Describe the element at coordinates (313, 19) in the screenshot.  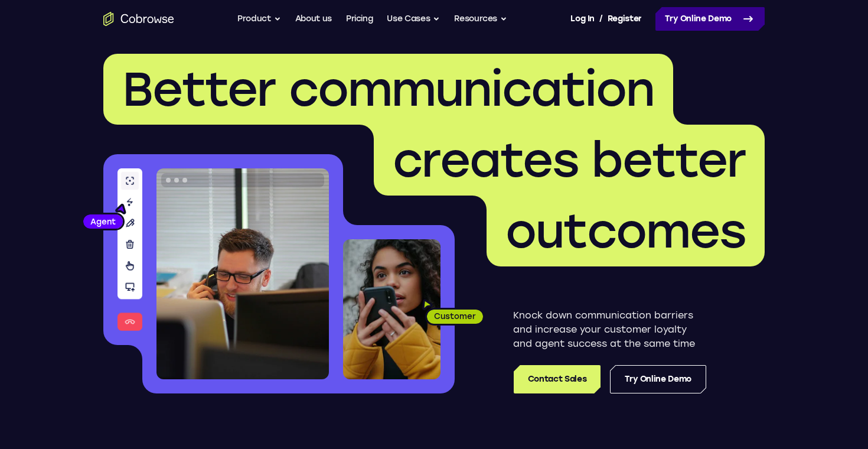
I see `a: About us` at that location.